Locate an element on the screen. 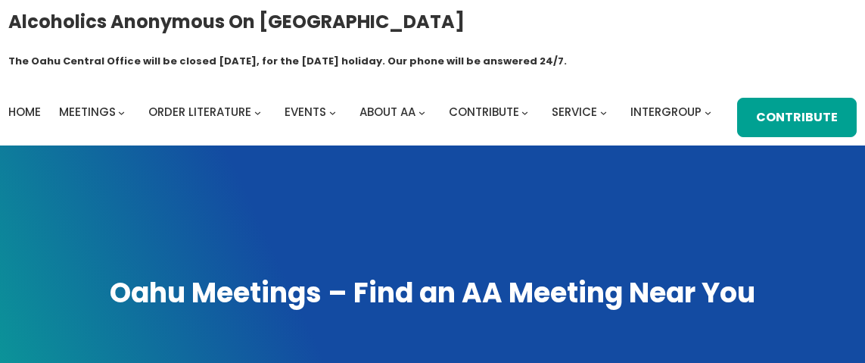 The width and height of the screenshot is (865, 363). nav: Intergroup is located at coordinates (363, 112).